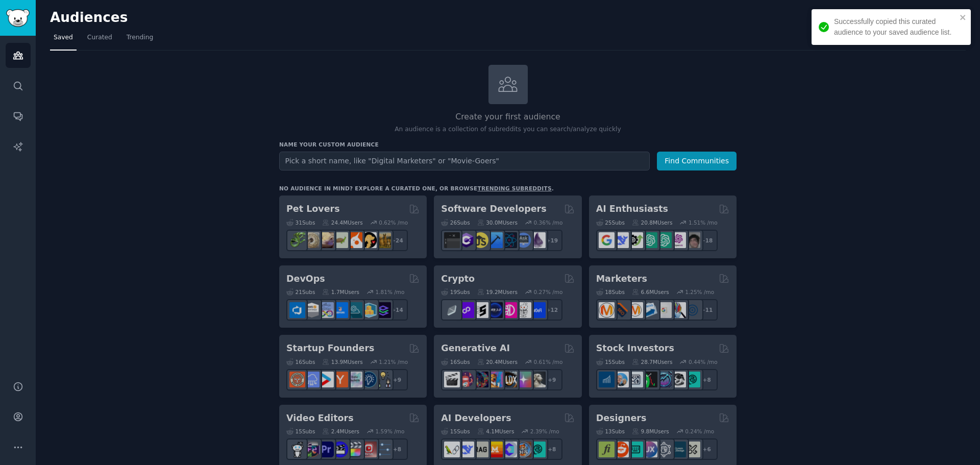 Image resolution: width=980 pixels, height=465 pixels. I want to click on h2: Audiences, so click(467, 18).